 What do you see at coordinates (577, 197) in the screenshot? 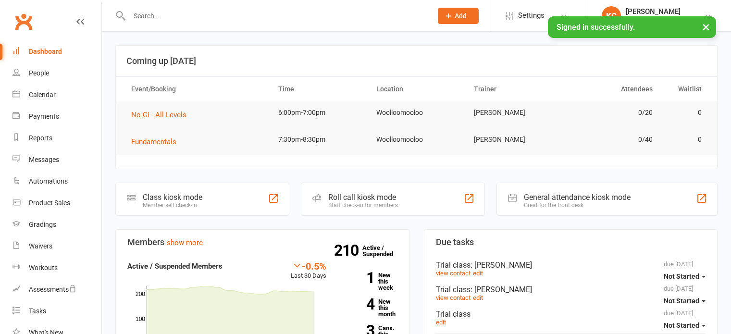
I see `div: General attendance kiosk mode` at bounding box center [577, 197].